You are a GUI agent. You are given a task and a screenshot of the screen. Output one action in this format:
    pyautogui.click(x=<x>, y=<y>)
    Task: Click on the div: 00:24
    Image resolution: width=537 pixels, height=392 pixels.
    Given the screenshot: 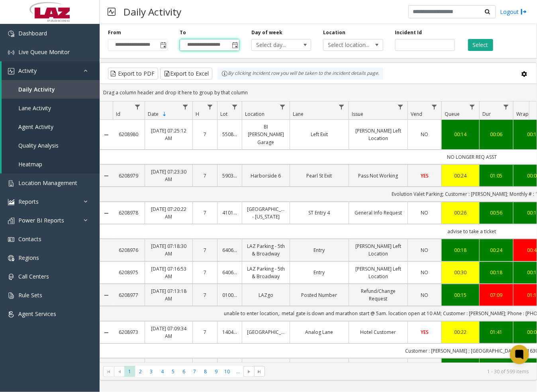 What is the action you would take?
    pyautogui.click(x=496, y=250)
    